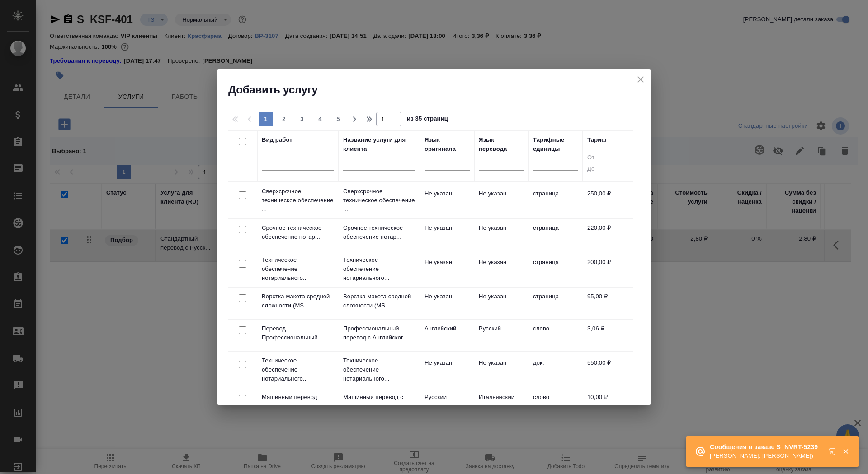 This screenshot has height=474, width=868. What do you see at coordinates (640, 80) in the screenshot?
I see `button: close` at bounding box center [640, 80].